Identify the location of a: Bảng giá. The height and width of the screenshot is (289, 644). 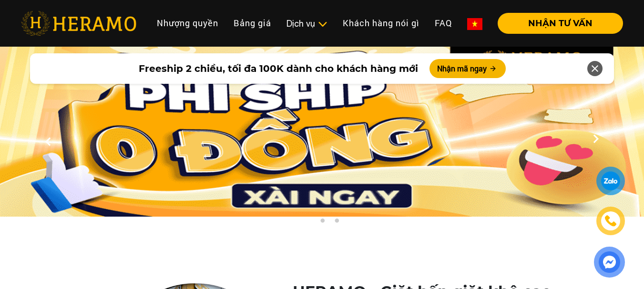
(252, 23).